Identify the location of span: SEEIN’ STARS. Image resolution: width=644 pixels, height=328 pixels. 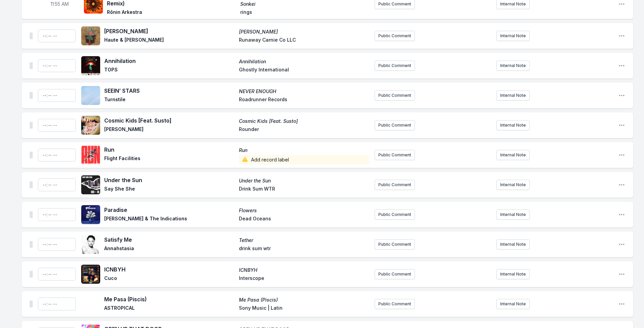
(170, 90).